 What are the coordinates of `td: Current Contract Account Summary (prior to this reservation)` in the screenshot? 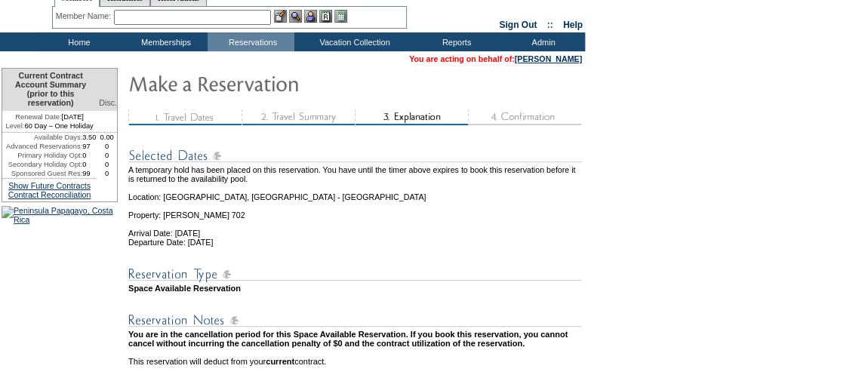 It's located at (49, 90).